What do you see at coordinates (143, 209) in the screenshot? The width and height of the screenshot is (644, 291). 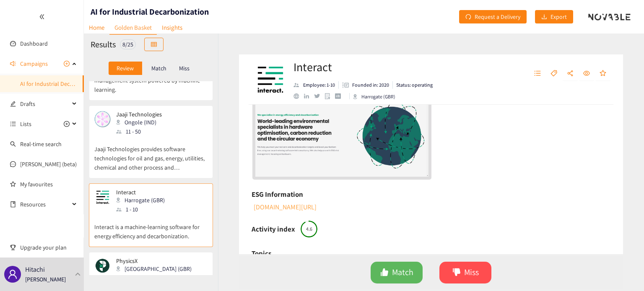 I see `div: 1 - 10` at bounding box center [143, 209].